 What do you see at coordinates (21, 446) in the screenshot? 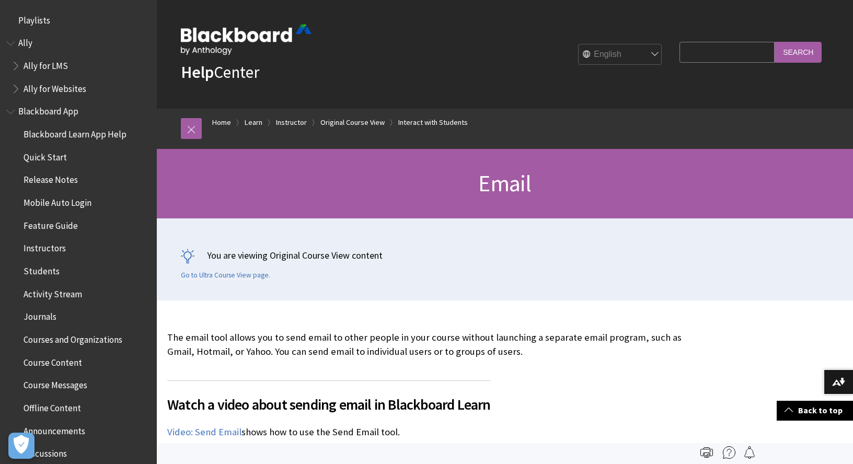
I see `button: Open Preferences` at bounding box center [21, 446].